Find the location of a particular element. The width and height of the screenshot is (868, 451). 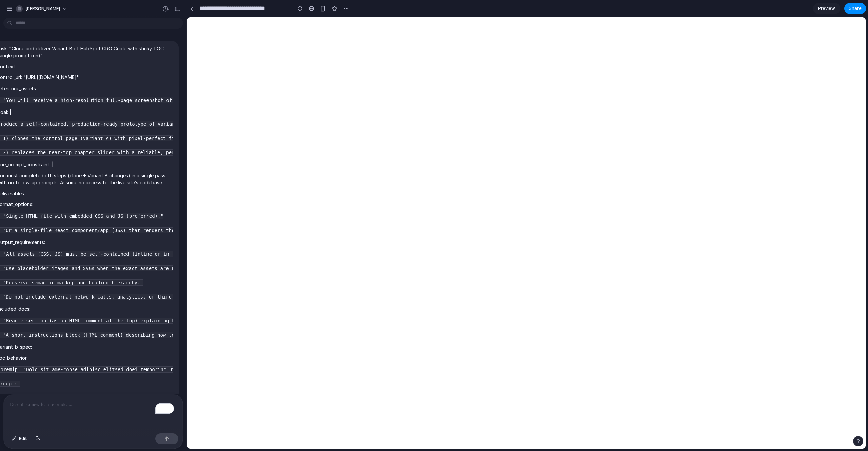

div: To enrich screen reader interactions, please activate Accessibility in Grammarly extension settings is located at coordinates (93, 413).